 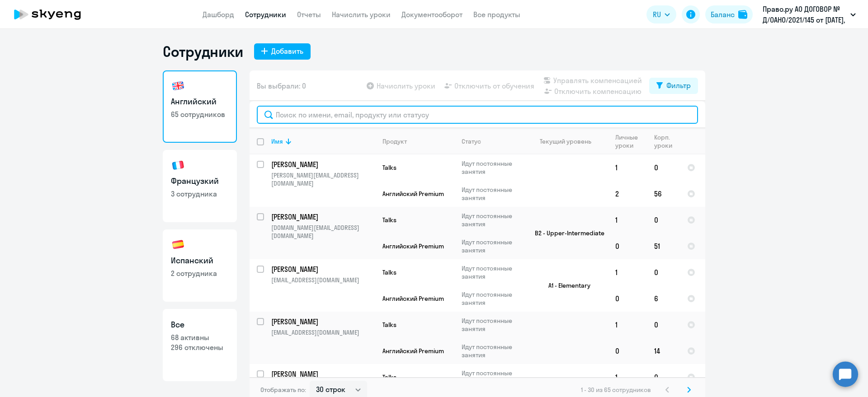 I want to click on img: english, so click(x=178, y=86).